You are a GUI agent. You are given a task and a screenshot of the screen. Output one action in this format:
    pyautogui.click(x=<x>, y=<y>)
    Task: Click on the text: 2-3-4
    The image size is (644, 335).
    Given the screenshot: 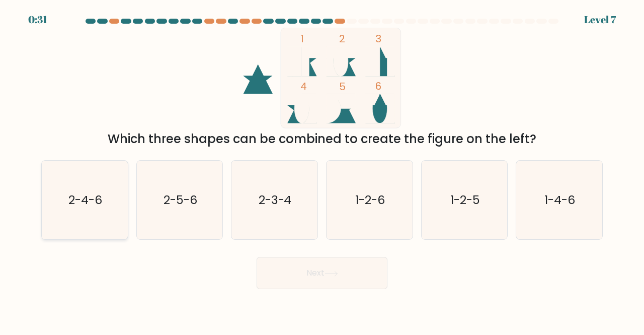 What is the action you would take?
    pyautogui.click(x=275, y=199)
    